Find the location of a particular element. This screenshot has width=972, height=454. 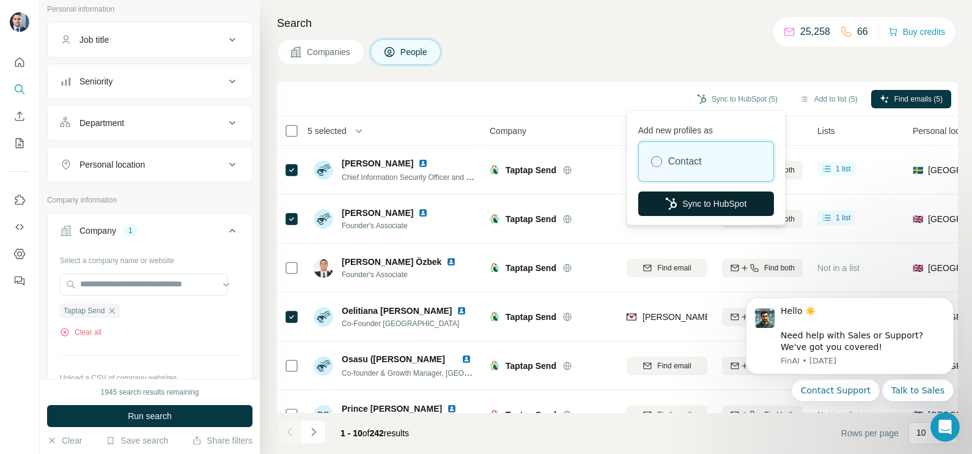

div: message notification from FinAI, 4d ago. Hello ☀️ ​ Need help with Sales or Support? We've got yo... is located at coordinates (122, 49).